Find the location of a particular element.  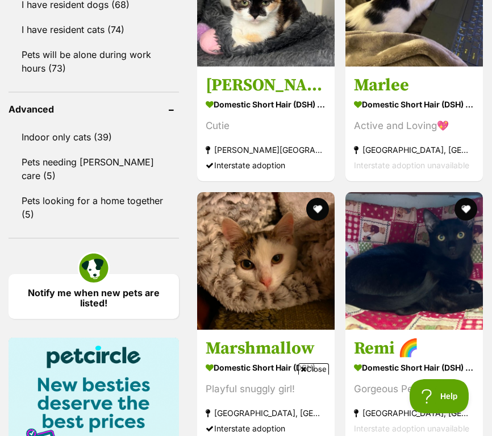

h3: Marshmallow is located at coordinates (266, 348).